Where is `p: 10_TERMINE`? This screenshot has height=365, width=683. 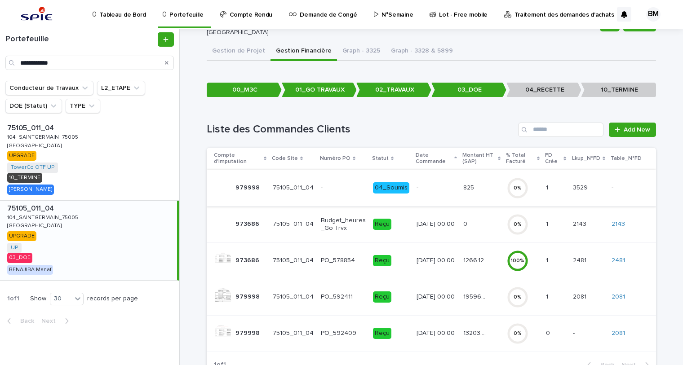
p: 10_TERMINE is located at coordinates (618, 90).